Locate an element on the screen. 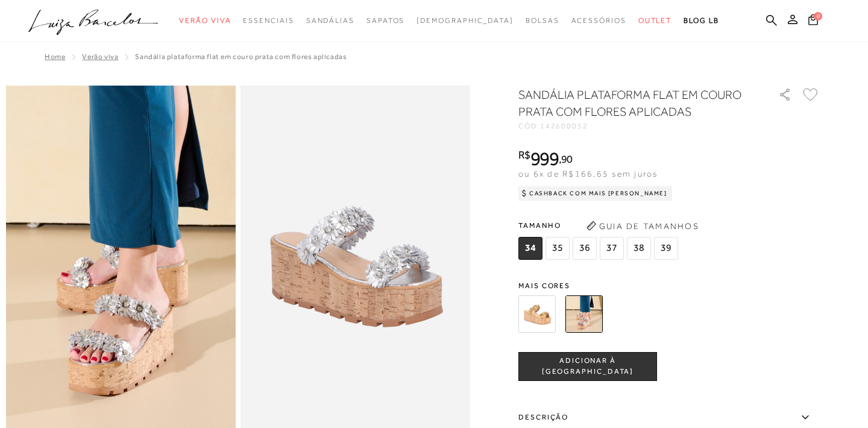 The width and height of the screenshot is (868, 428). span: Sandálias is located at coordinates (330, 20).